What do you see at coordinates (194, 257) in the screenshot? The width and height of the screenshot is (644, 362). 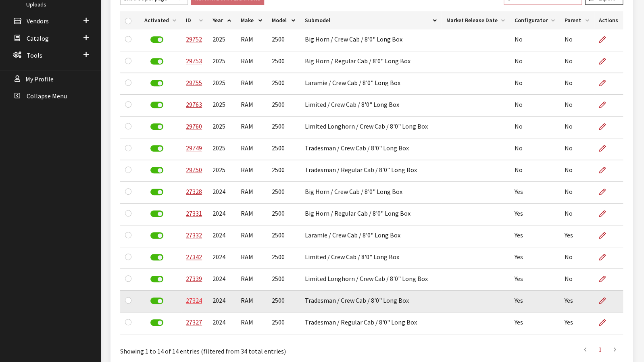 I see `a: 27342` at bounding box center [194, 257].